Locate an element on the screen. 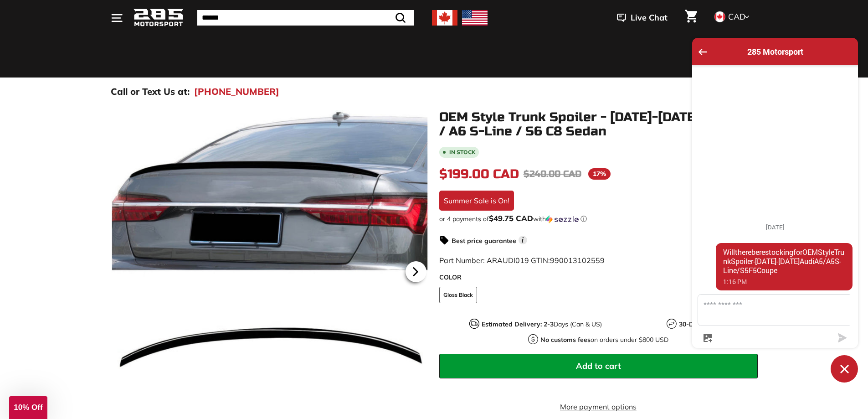  span: Add to cart is located at coordinates (598, 366).